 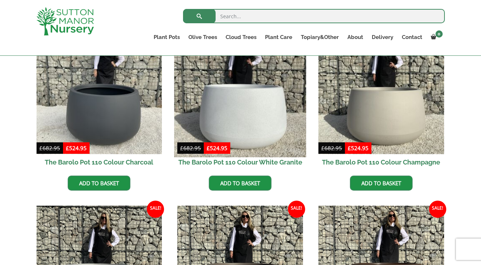 I want to click on h2: The Barolo Pot 110 Colour Champagne, so click(x=381, y=162).